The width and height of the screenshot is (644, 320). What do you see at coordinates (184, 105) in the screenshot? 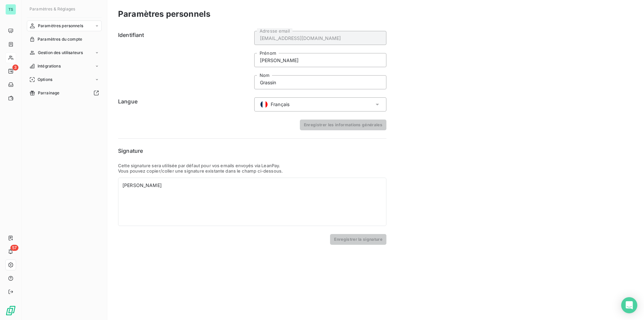
I see `h6: Langue` at bounding box center [184, 105].